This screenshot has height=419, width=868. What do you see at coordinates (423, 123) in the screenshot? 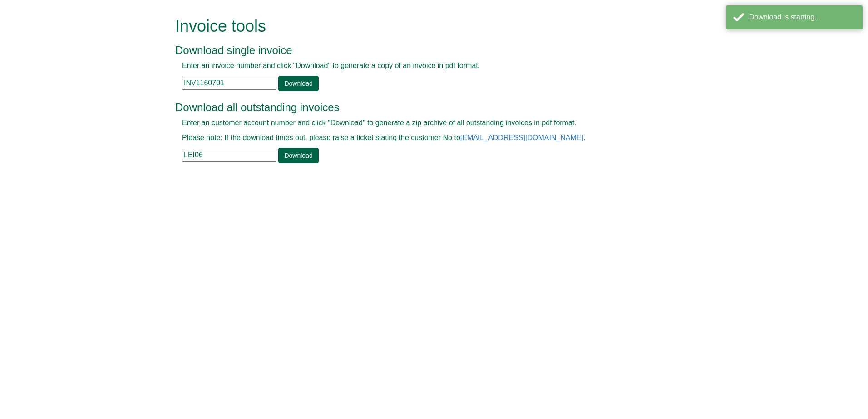
I see `p: Enter an customer account number and click "Download" to generate a zip archive of all outstandin...` at bounding box center [423, 123].